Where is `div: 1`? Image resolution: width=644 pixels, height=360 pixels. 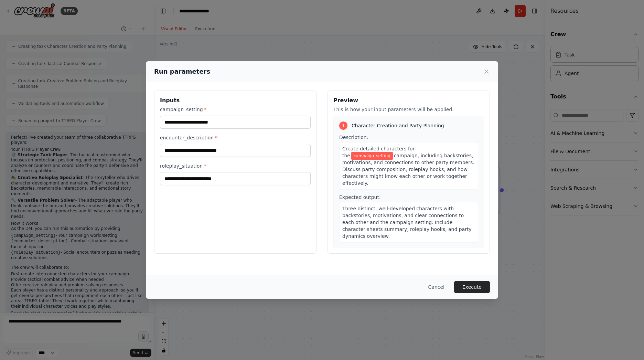 div: 1 is located at coordinates (344, 126).